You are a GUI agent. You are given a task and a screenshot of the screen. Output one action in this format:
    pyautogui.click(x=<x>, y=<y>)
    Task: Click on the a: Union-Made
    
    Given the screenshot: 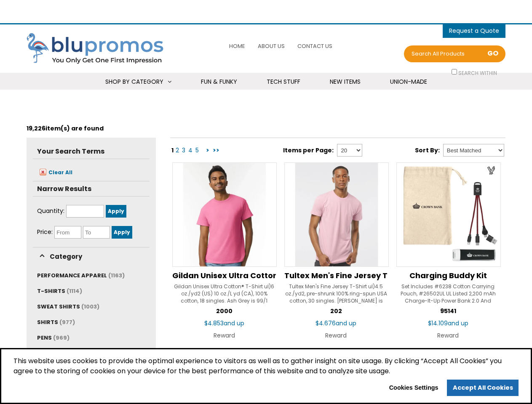 What is the action you would take?
    pyautogui.click(x=409, y=82)
    